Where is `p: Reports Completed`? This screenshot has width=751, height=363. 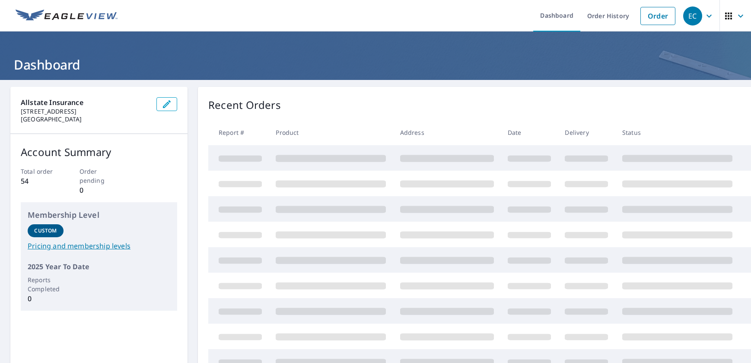 p: Reports Completed is located at coordinates (45, 284).